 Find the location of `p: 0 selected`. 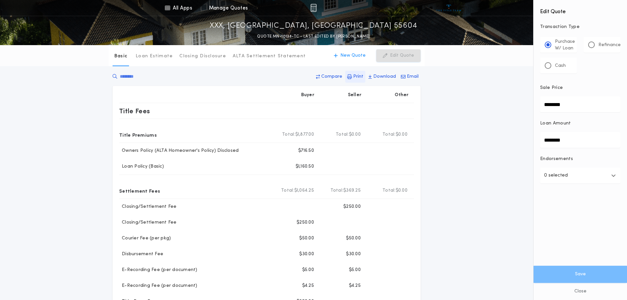

p: 0 selected is located at coordinates (556, 175).